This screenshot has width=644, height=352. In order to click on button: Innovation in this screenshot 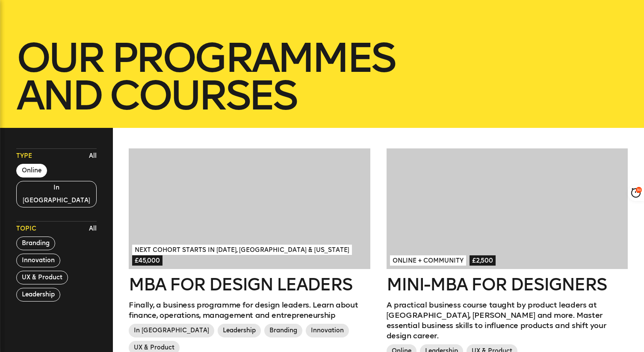, I will do `click(38, 261)`.